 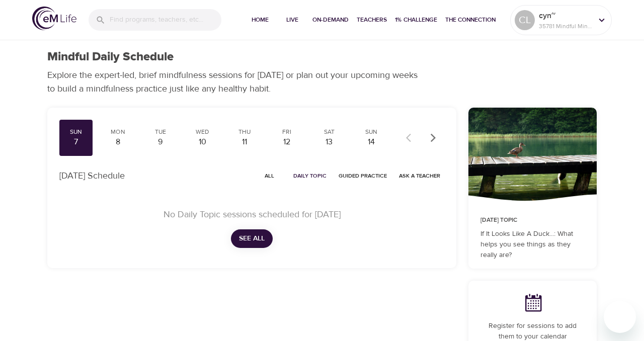 What do you see at coordinates (286, 132) in the screenshot?
I see `div: Fri` at bounding box center [286, 132].